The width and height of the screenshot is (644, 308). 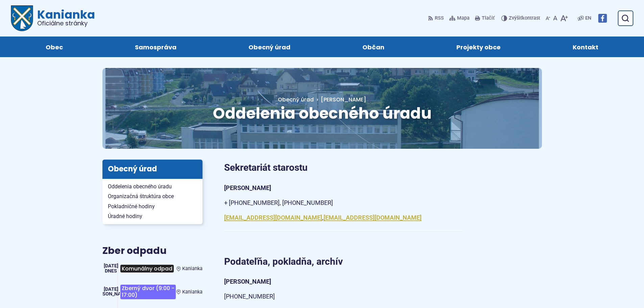 What do you see at coordinates (152, 169) in the screenshot?
I see `h3: Obecný úrad` at bounding box center [152, 169].